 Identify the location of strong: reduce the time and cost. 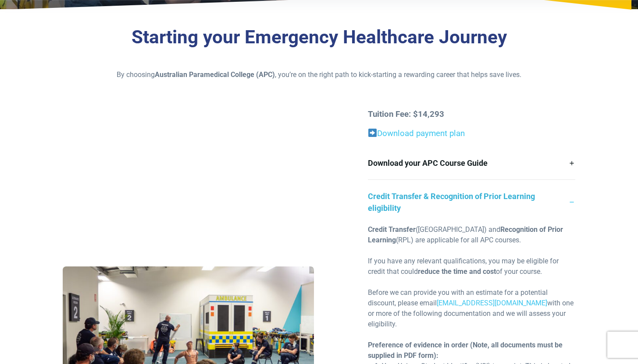
(457, 272).